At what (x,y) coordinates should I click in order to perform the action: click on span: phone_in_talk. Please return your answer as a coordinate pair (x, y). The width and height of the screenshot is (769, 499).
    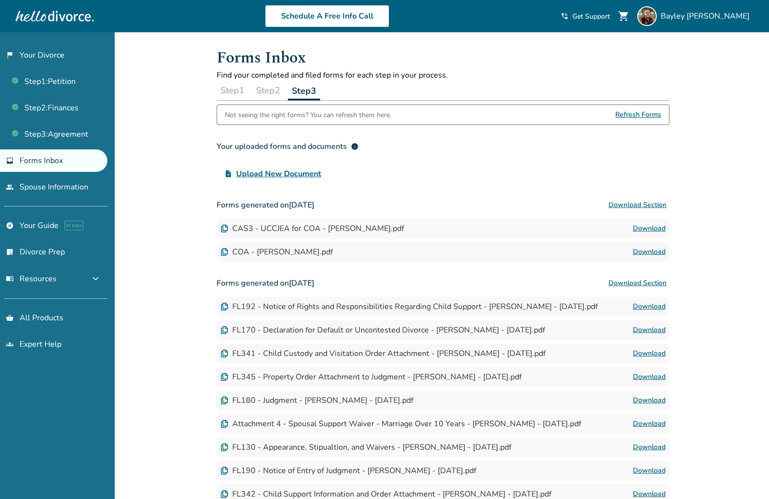
    Looking at the image, I should click on (565, 16).